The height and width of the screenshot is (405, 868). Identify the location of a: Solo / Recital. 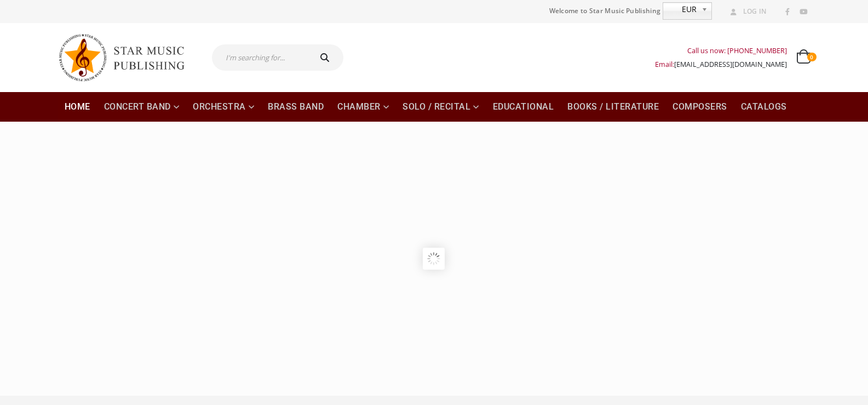
(441, 107).